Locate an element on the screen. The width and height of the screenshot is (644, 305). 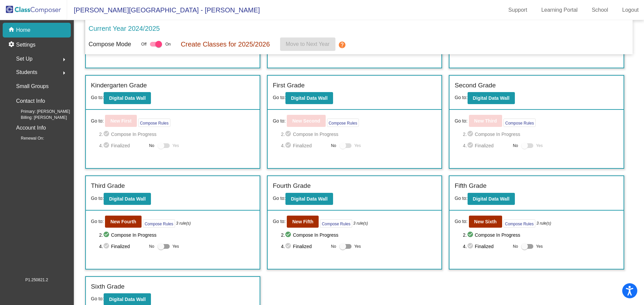
label: Sixth Grade is located at coordinates (107, 287).